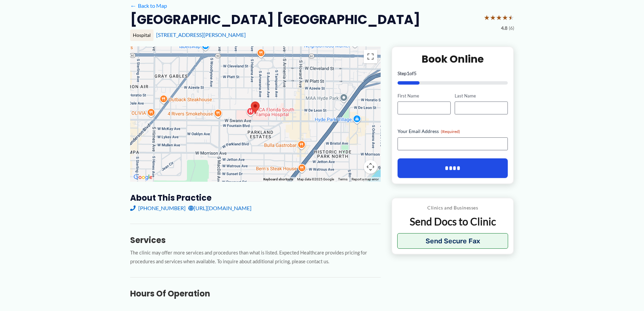 The height and width of the screenshot is (311, 644). I want to click on div: Hospital, so click(141, 35).